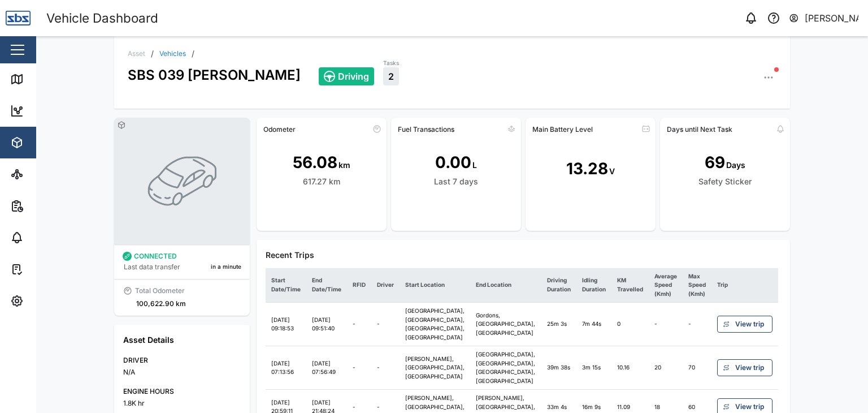 The height and width of the screenshot is (413, 868). I want to click on div: L, so click(474, 165).